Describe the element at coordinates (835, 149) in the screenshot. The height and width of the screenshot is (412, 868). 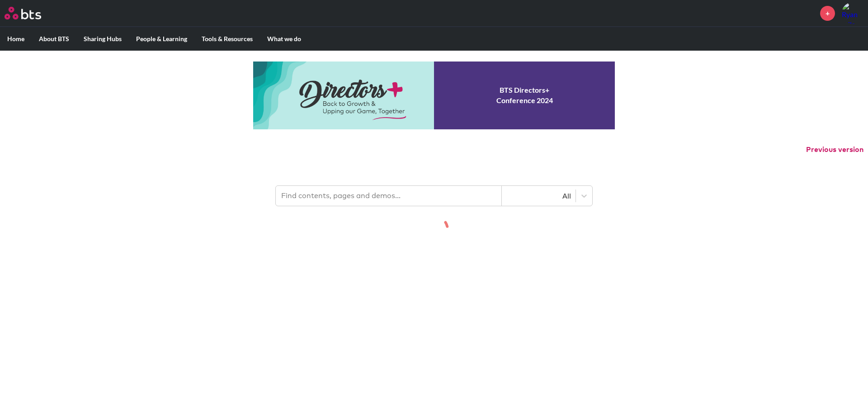
I see `button: Previous version` at that location.